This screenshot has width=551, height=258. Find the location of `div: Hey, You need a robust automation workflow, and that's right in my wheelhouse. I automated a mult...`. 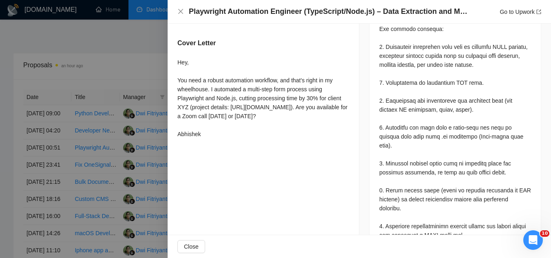

div: Hey, You need a robust automation workflow, and that's right in my wheelhouse. I automated a mult... is located at coordinates (263, 98).